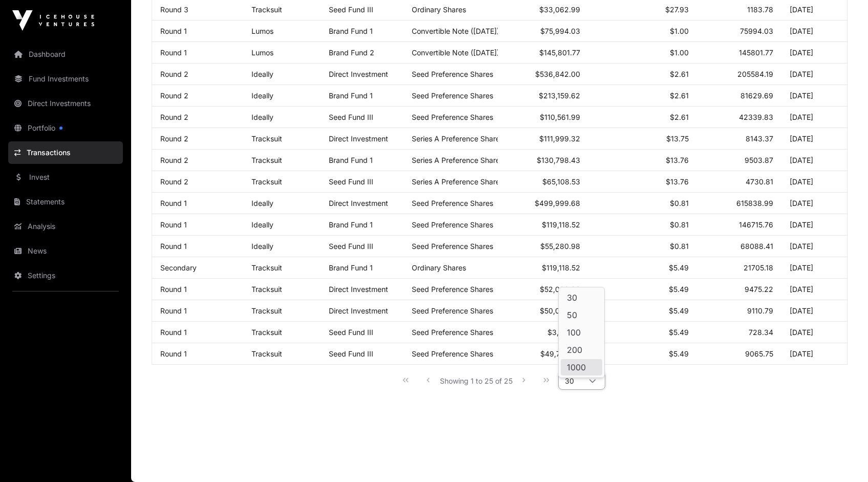  I want to click on li: 1000, so click(581, 367).